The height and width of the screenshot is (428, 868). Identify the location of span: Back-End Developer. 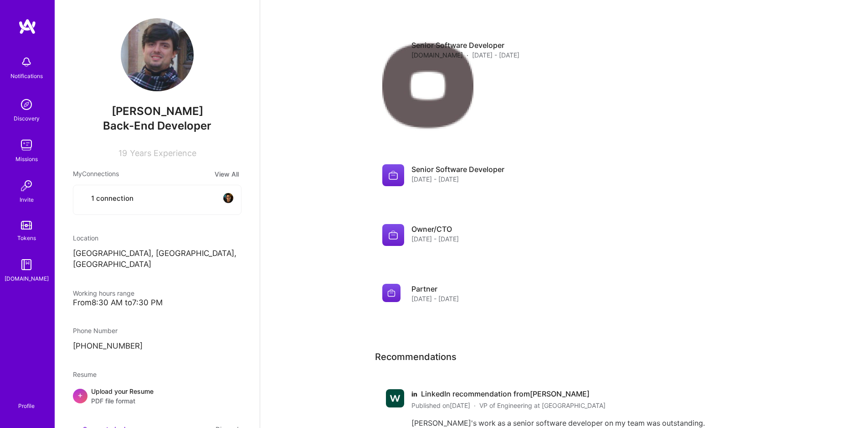
(157, 126).